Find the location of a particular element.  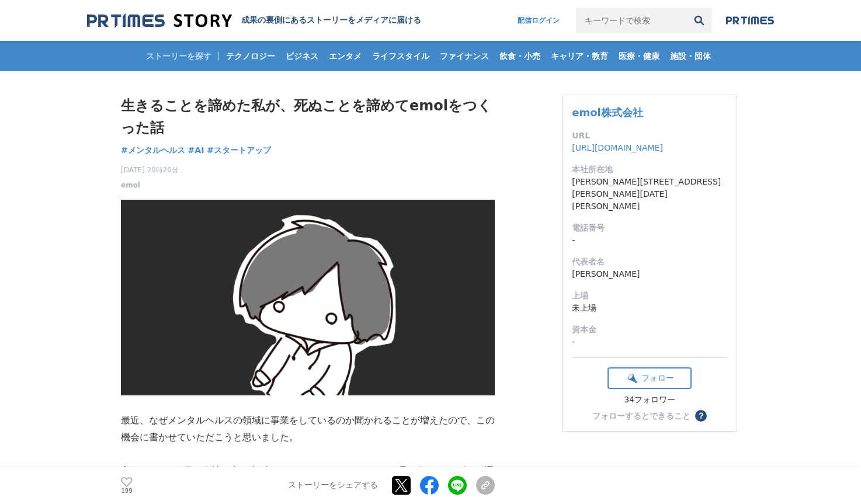

div: 34フォロワー is located at coordinates (650, 400).